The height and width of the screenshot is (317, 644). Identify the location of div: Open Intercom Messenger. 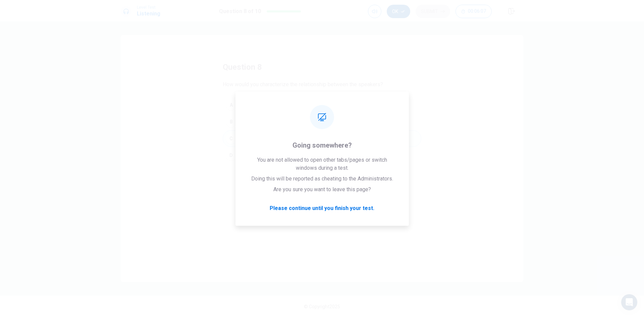
(630, 302).